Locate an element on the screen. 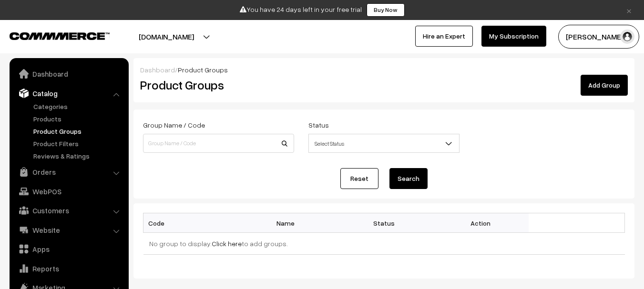  th: Action is located at coordinates (480, 222).